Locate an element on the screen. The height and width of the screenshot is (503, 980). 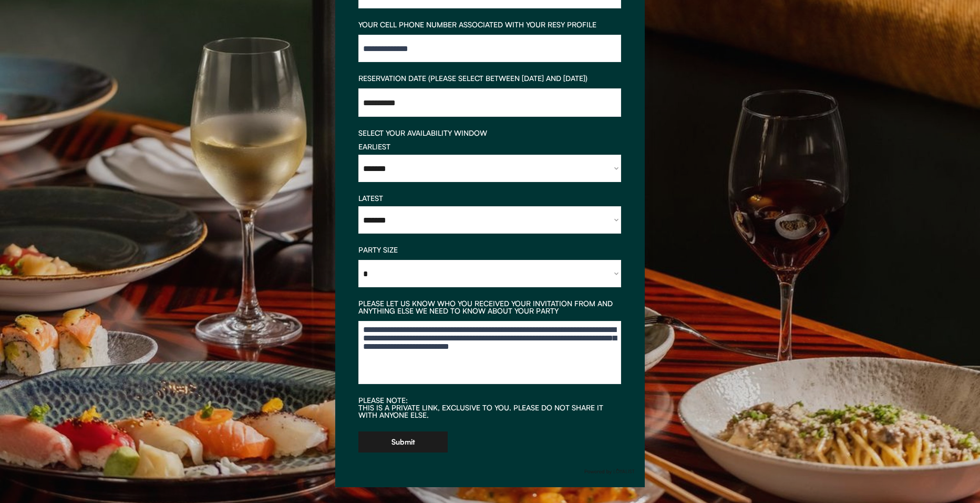
div: PLEASE LET US KNOW WHO YOU RECEIVED YOUR INVITATION FROM AND ANYTHING ELSE WE NEED TO KNOW ABOUT ... is located at coordinates (490, 307).